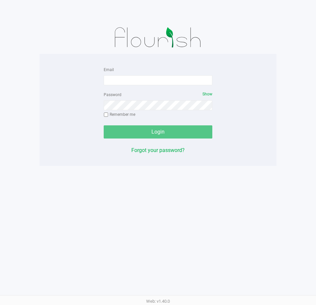  Describe the element at coordinates (158, 301) in the screenshot. I see `span: Web: v1.40.0` at that location.